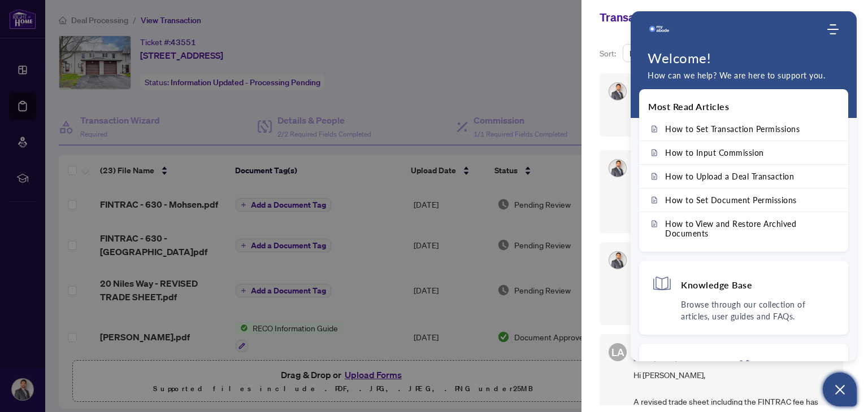 This screenshot has height=412, width=868. I want to click on a: How to Input Commission, so click(744, 153).